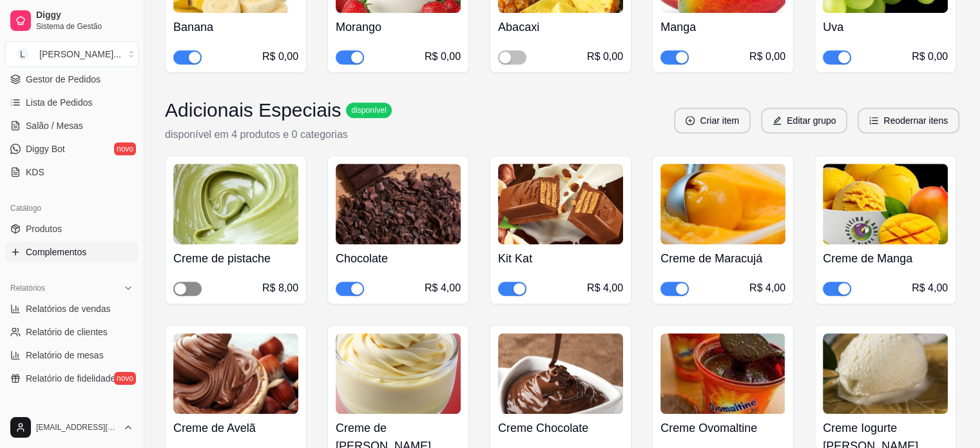  I want to click on button: ordered-listReodernar itens, so click(908, 120).